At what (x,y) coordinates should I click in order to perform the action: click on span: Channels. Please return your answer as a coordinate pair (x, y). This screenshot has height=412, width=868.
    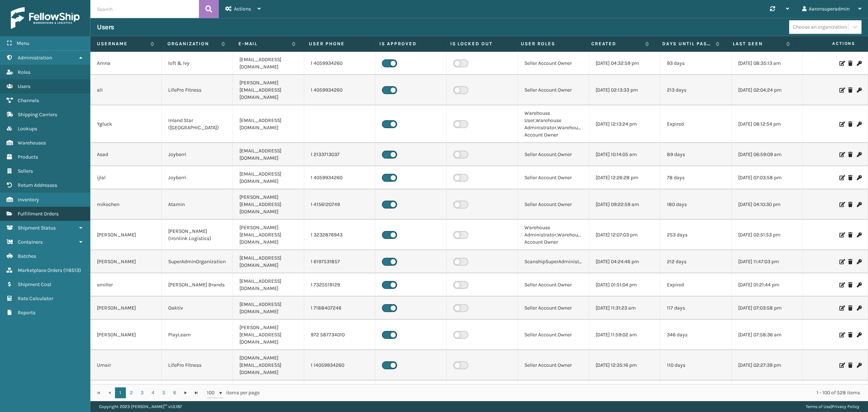
    Looking at the image, I should click on (28, 100).